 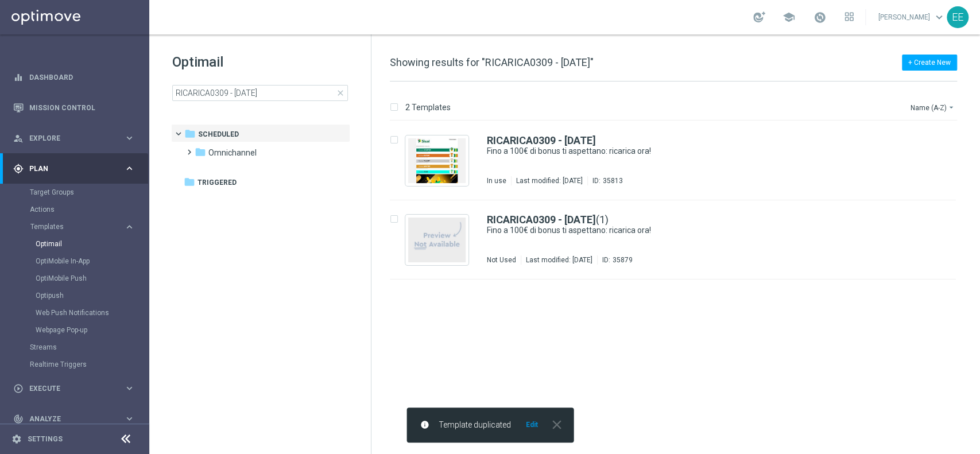 I want to click on i: close, so click(x=557, y=424).